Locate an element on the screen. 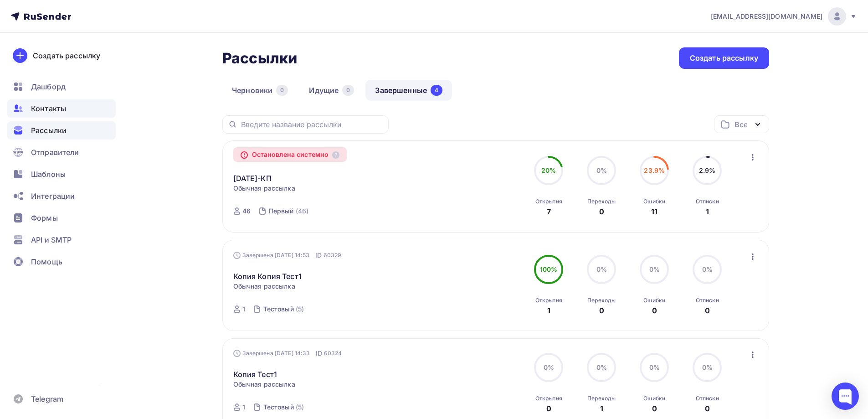 The width and height of the screenshot is (868, 419). span: Помощь is located at coordinates (46, 261).